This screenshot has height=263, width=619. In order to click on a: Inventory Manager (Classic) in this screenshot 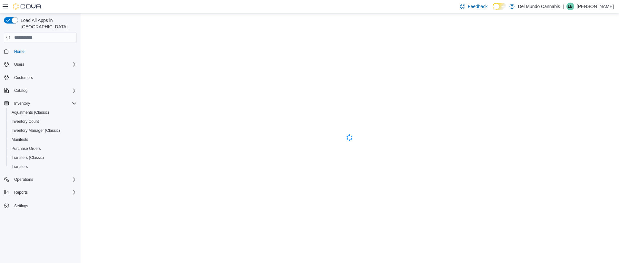, I will do `click(36, 131)`.